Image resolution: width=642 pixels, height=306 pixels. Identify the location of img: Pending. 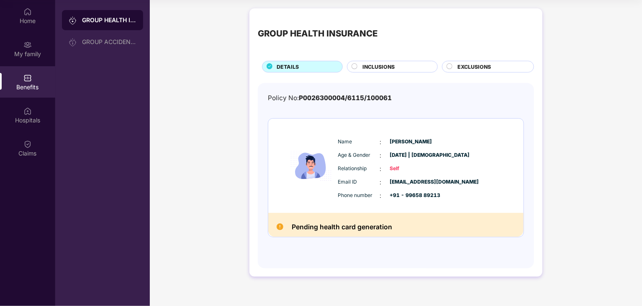
(280, 227).